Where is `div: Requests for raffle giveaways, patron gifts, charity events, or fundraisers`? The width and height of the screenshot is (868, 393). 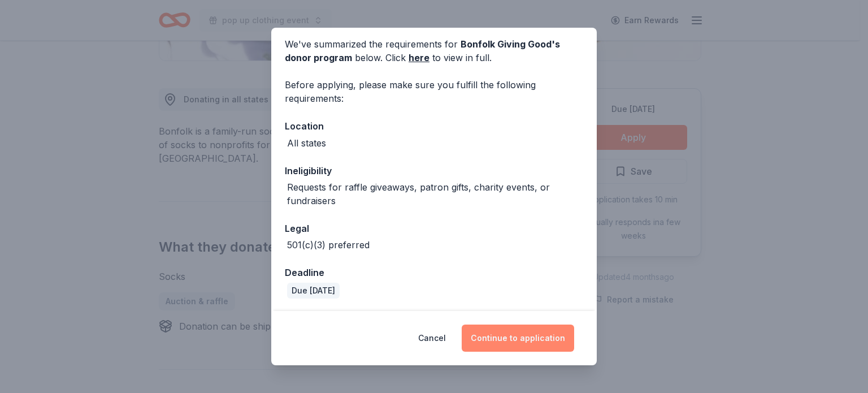 div: Requests for raffle giveaways, patron gifts, charity events, or fundraisers is located at coordinates (436, 194).